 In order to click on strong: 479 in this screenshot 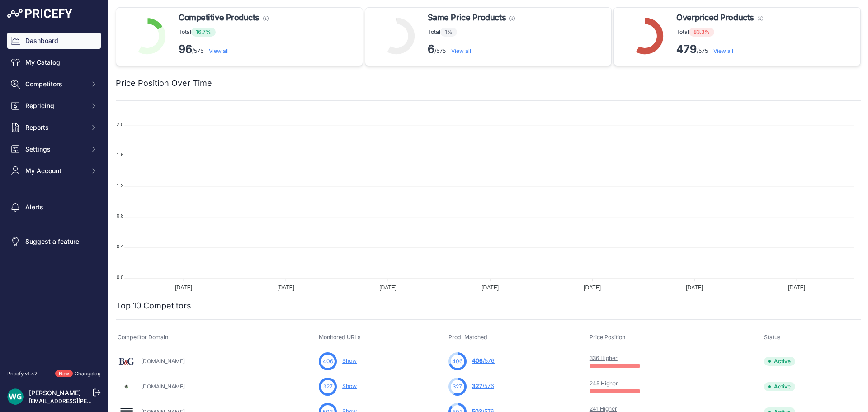, I will do `click(686, 49)`.